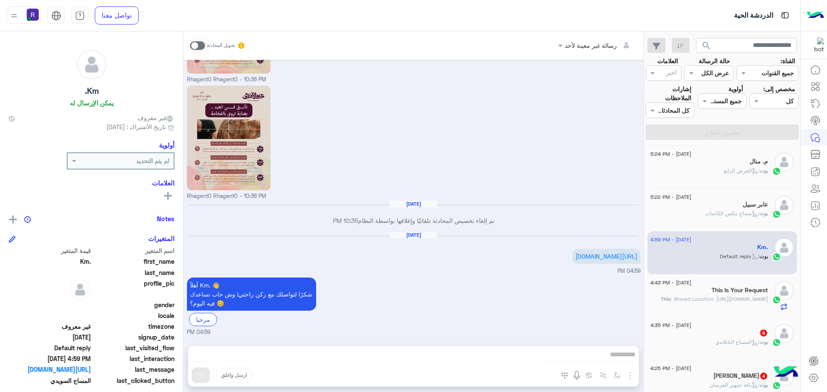  I want to click on span: search, so click(706, 46).